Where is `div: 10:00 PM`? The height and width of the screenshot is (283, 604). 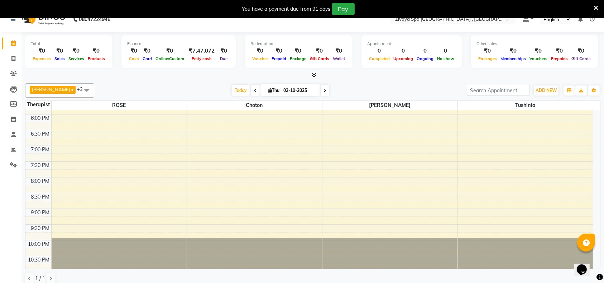 div: 10:00 PM is located at coordinates (39, 244).